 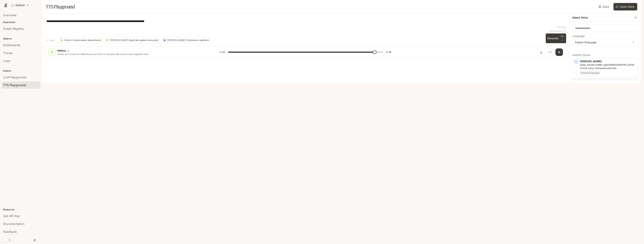 I want to click on button: HHélèneConversateur décontracté, so click(x=80, y=40).